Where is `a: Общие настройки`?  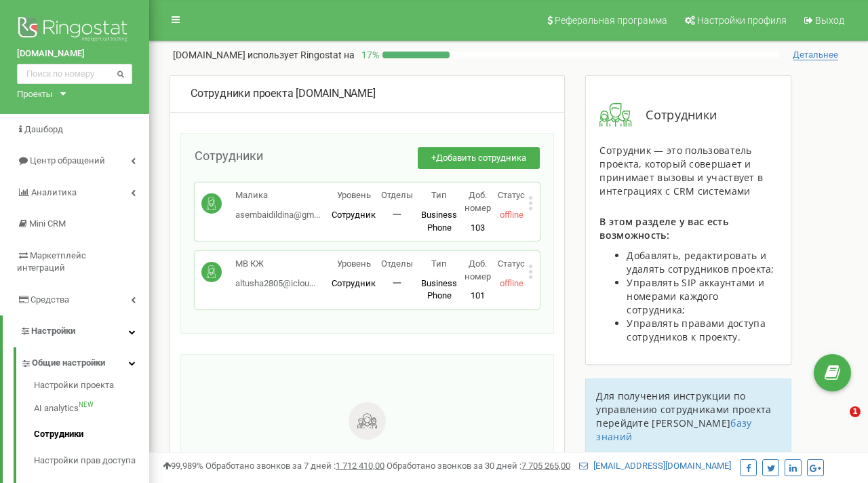
a: Общие настройки is located at coordinates (85, 361).